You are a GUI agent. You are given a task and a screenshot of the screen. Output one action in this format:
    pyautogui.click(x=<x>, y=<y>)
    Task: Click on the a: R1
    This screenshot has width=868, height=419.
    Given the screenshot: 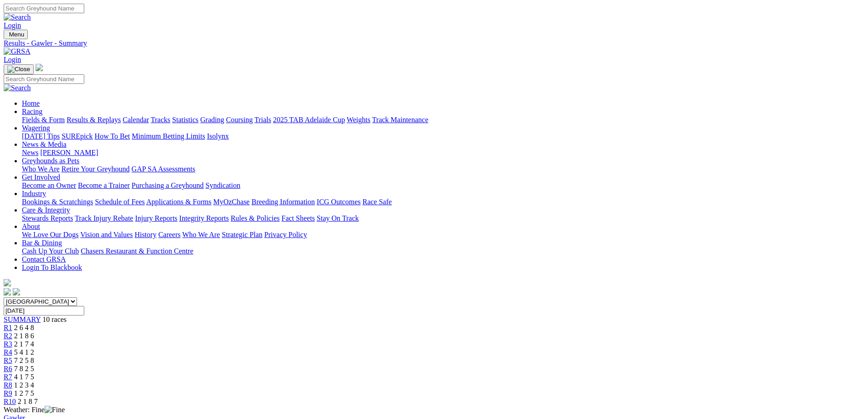 What is the action you would take?
    pyautogui.click(x=8, y=327)
    